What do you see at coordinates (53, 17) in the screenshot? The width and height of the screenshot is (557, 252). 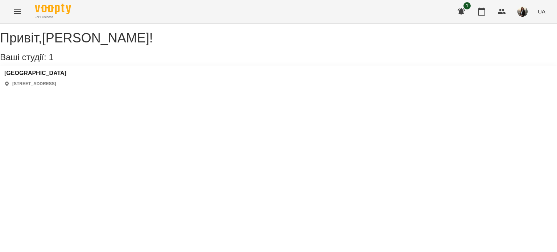 I see `span: For Business` at bounding box center [53, 17].